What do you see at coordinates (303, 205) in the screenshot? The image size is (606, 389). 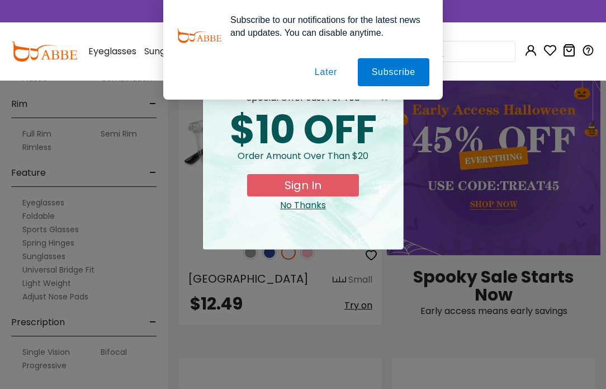 I see `div: Close` at bounding box center [303, 205].